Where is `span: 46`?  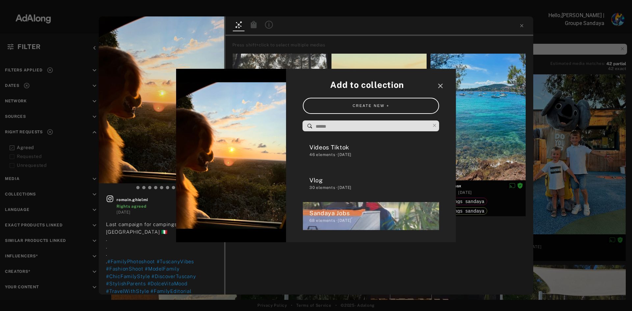 span: 46 is located at coordinates (312, 155).